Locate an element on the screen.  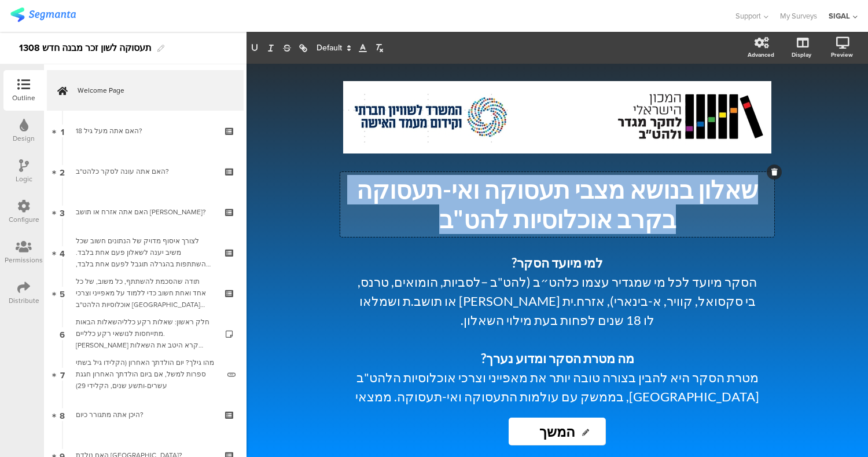
div: Permissions is located at coordinates (24, 260).